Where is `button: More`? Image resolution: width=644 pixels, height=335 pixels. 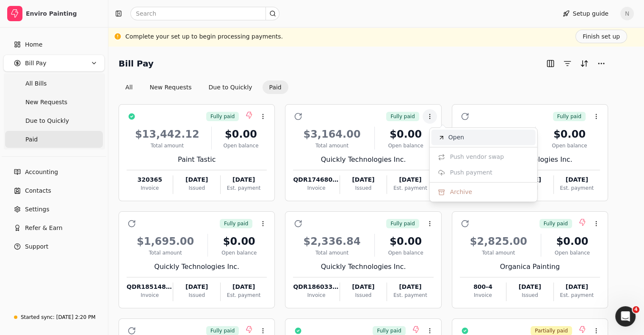 button: More is located at coordinates (601, 63).